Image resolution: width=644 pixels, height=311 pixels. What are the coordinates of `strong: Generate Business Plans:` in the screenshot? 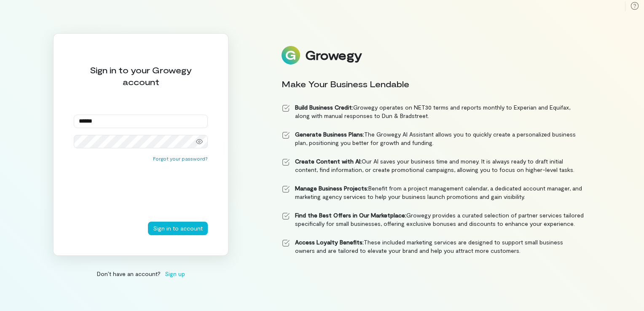 It's located at (329, 134).